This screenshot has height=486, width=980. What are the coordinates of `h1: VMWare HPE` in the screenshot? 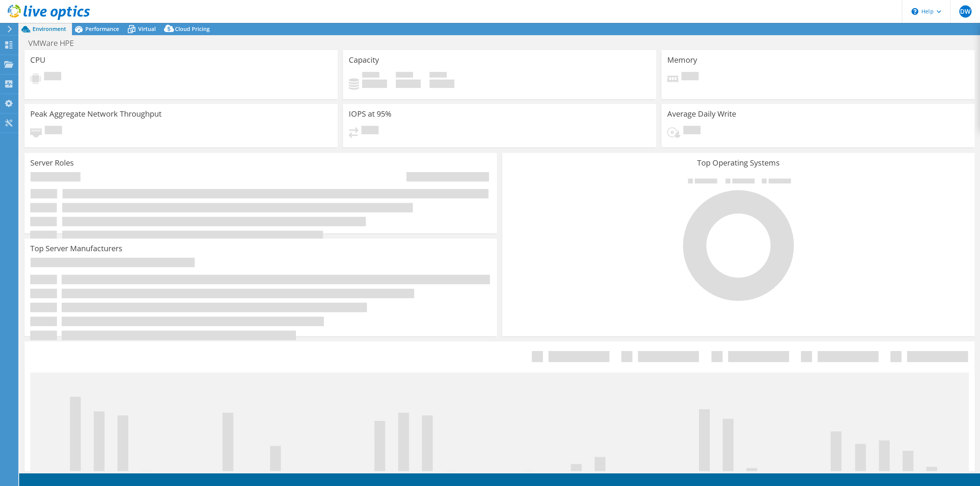 It's located at (55, 43).